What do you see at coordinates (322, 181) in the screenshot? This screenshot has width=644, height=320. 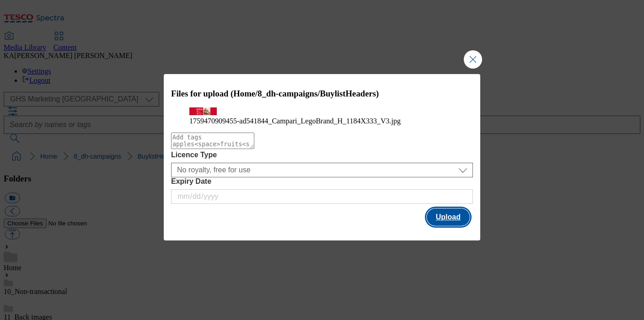 I see `label: Expiry Date` at bounding box center [322, 181].